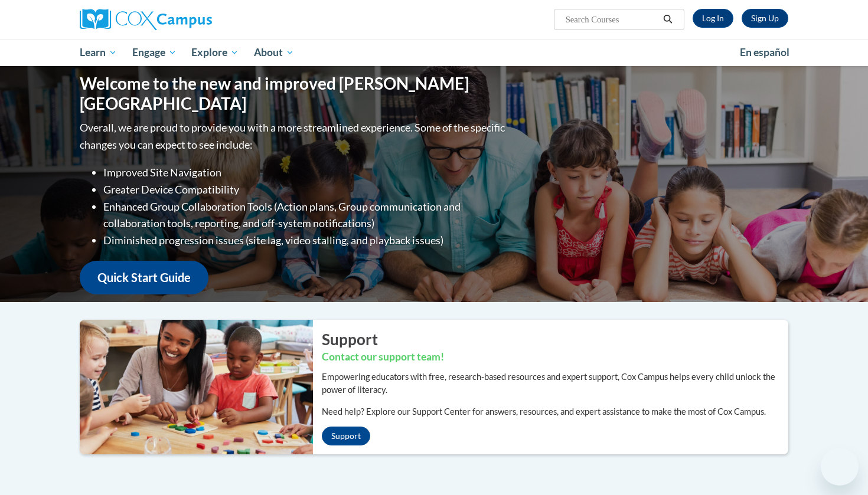 The width and height of the screenshot is (868, 495). What do you see at coordinates (305, 190) in the screenshot?
I see `li: Greater Device Compatibility` at bounding box center [305, 190].